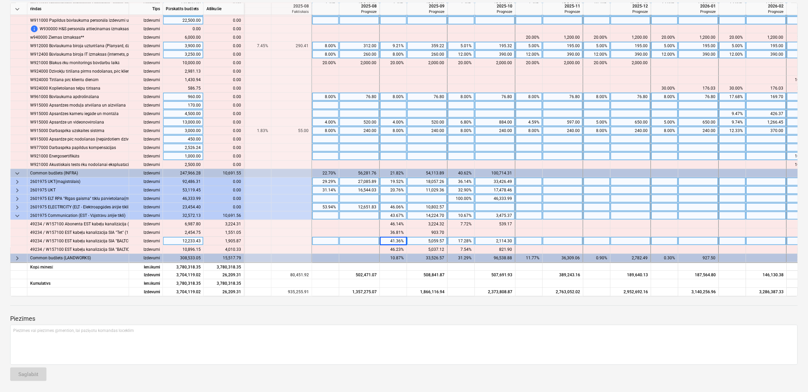 This screenshot has height=392, width=808. Describe the element at coordinates (665, 54) in the screenshot. I see `div: 12.00%` at that location.